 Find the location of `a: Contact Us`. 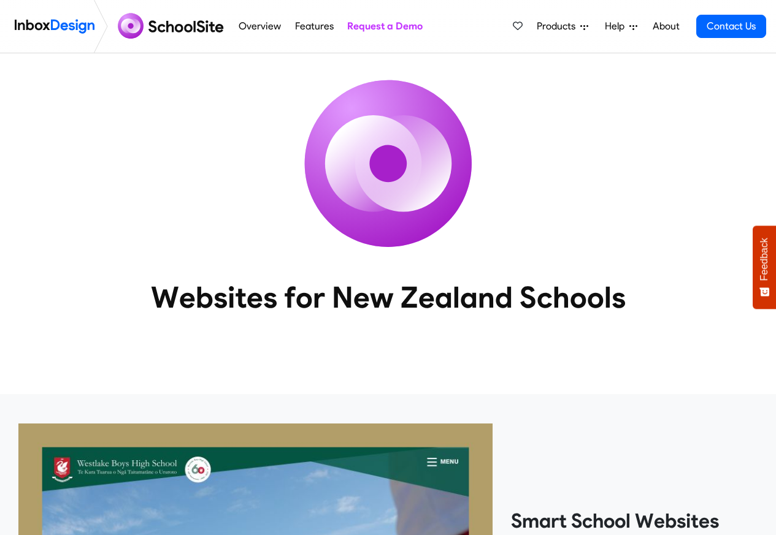

a: Contact Us is located at coordinates (731, 26).